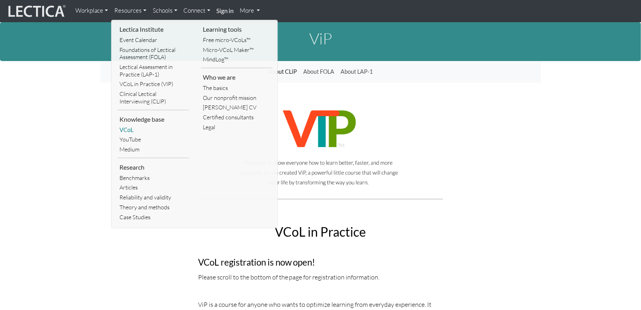 Image resolution: width=641 pixels, height=310 pixels. Describe the element at coordinates (237, 77) in the screenshot. I see `li: Who we are` at that location.